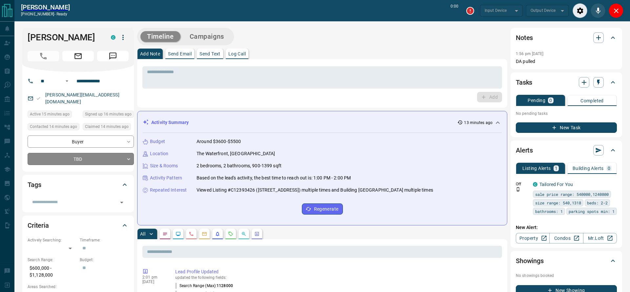 This screenshot has width=630, height=292. Describe the element at coordinates (164, 166) in the screenshot. I see `p: Size & Rooms` at that location.